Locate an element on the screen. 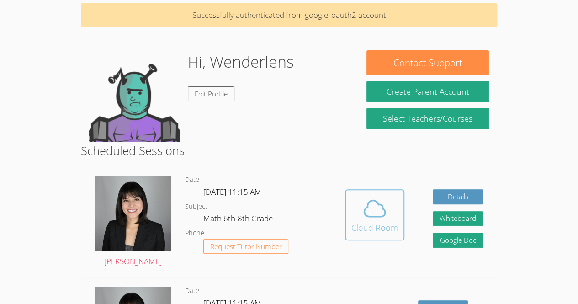  dt: Phone is located at coordinates (195, 233).